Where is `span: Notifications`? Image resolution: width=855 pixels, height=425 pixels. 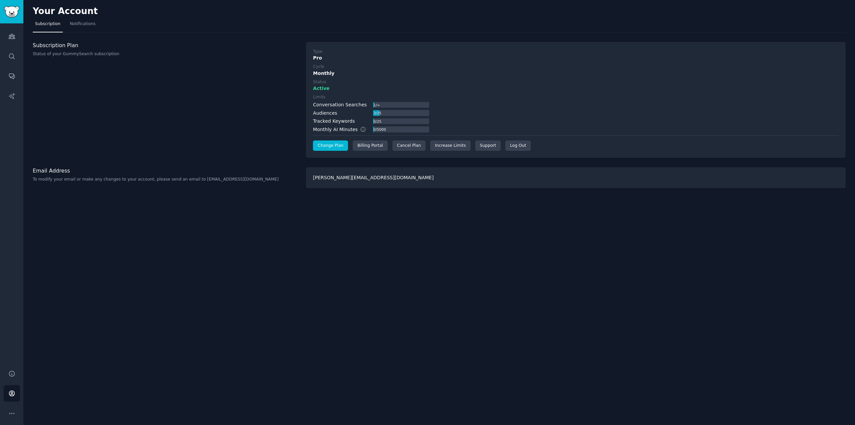 span: Notifications is located at coordinates (83, 24).